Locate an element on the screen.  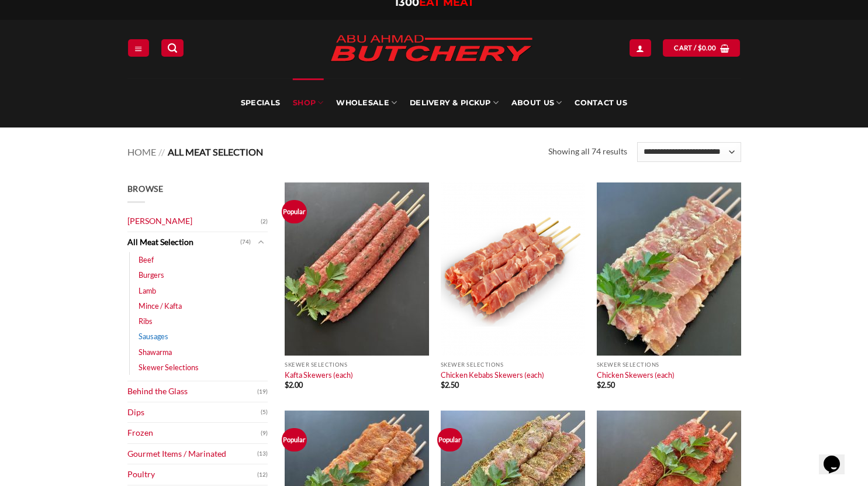
a: All Meat Selection is located at coordinates (184, 242).